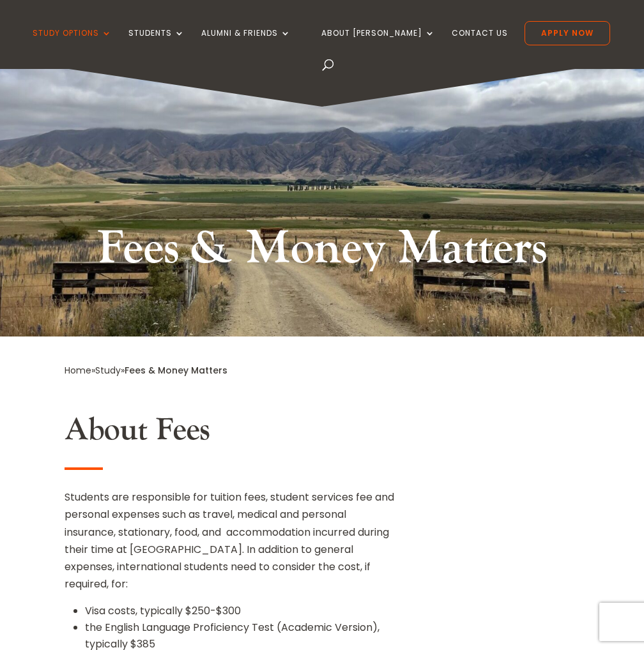  I want to click on a: Home, so click(78, 370).